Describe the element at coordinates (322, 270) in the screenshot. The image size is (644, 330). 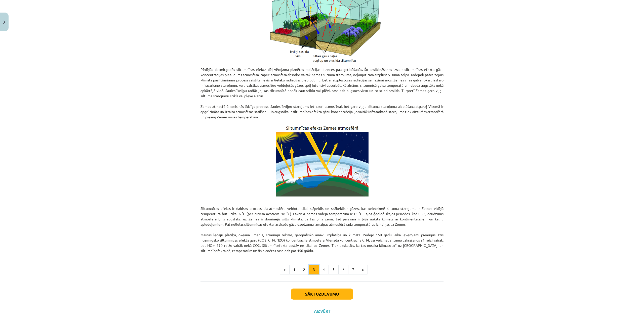
I see `nav: Page navigation example` at that location.